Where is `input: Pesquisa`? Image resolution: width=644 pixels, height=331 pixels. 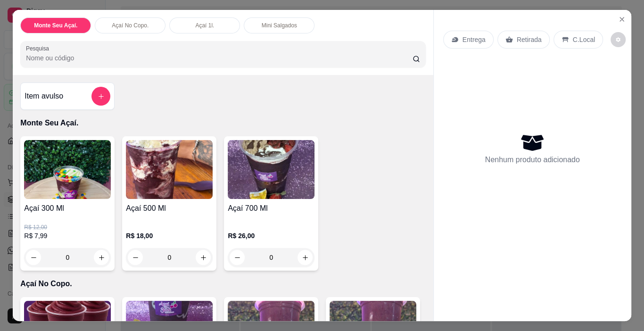
input: Pesquisa is located at coordinates (219, 58).